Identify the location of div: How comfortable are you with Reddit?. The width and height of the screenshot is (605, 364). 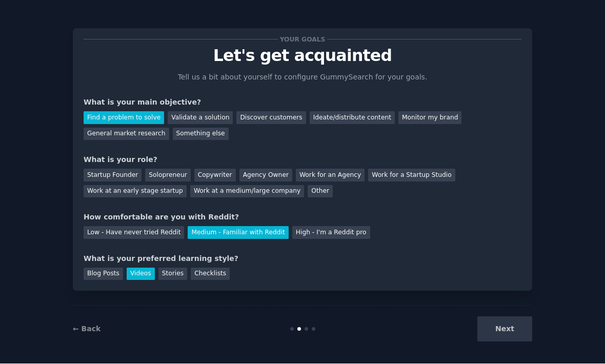
(302, 217).